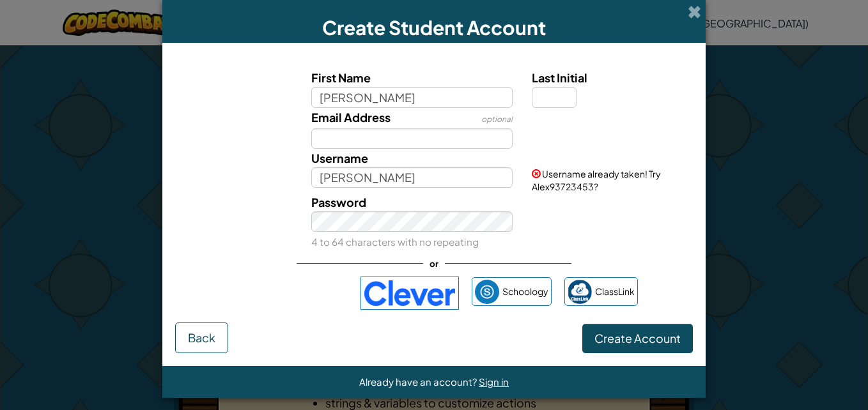  I want to click on span: Password, so click(339, 202).